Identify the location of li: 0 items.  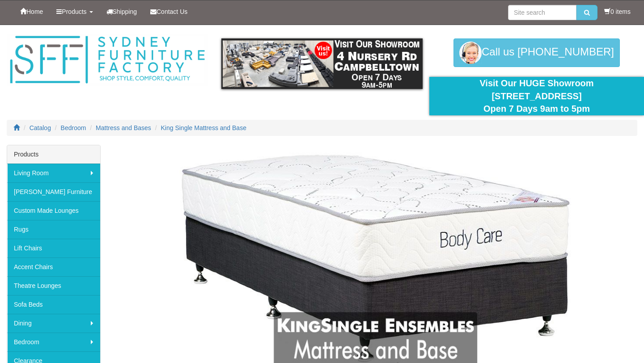
(617, 12).